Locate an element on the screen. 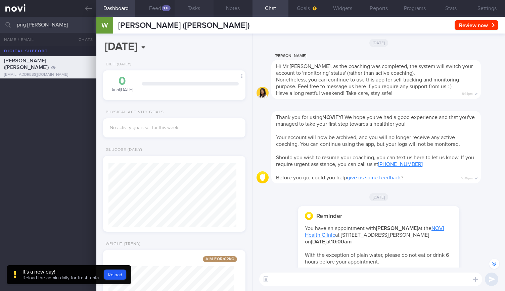  span: Thank you for using ! We hope you've had a good experience and that you've managed to take your f... is located at coordinates (375, 121).